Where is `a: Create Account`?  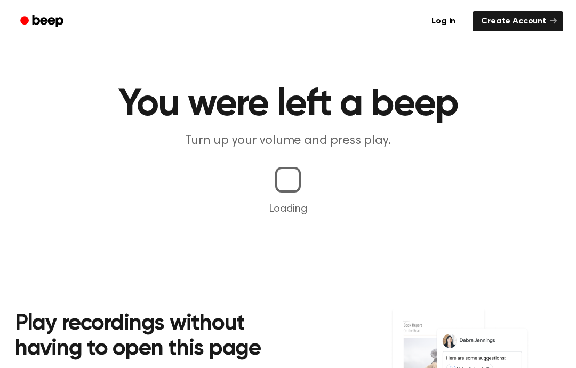
a: Create Account is located at coordinates (517, 21).